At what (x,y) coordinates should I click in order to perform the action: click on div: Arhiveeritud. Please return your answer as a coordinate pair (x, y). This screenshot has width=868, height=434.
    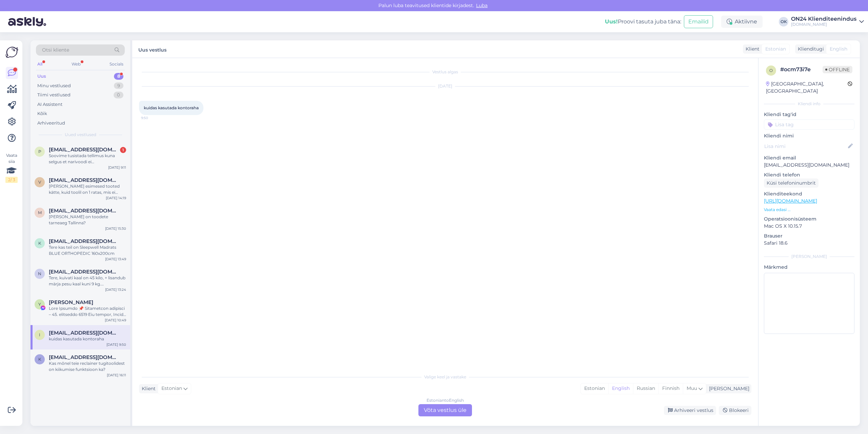
    Looking at the image, I should click on (52, 123).